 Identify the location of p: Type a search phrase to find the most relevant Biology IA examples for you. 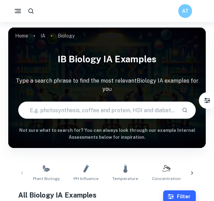
(107, 85).